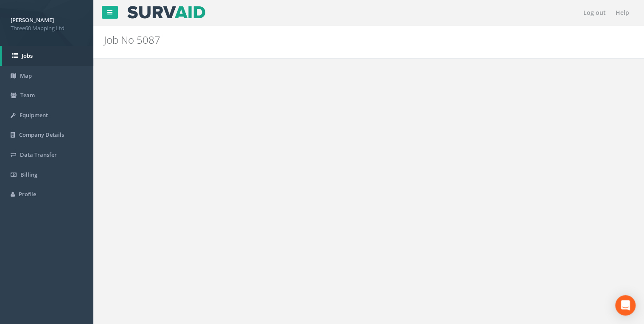 The image size is (644, 324). What do you see at coordinates (27, 194) in the screenshot?
I see `span: Profile` at bounding box center [27, 194].